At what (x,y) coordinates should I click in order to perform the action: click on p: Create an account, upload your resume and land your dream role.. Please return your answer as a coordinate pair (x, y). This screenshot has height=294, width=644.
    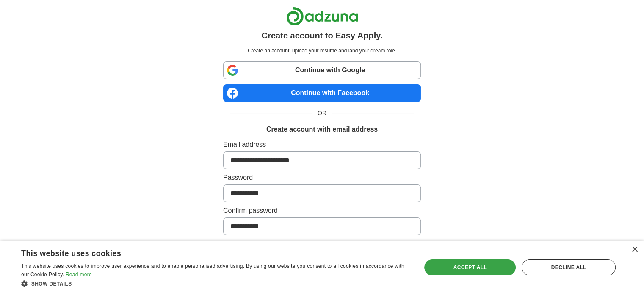
    Looking at the image, I should click on (322, 51).